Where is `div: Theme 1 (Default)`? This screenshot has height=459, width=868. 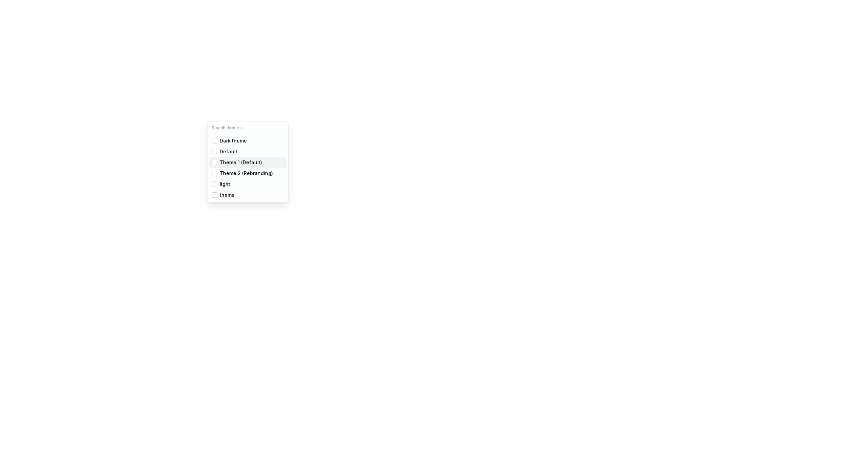
div: Theme 1 (Default) is located at coordinates (241, 163).